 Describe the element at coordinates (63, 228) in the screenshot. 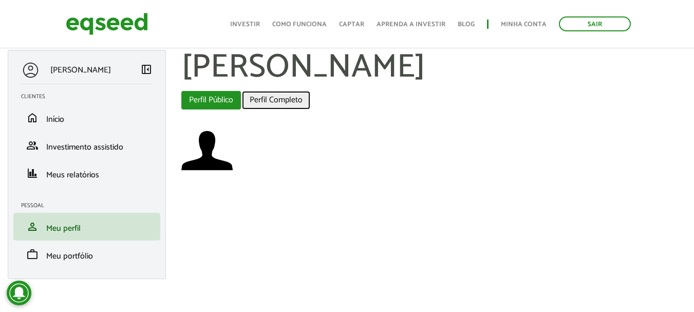

I see `span: Meu perfil` at that location.